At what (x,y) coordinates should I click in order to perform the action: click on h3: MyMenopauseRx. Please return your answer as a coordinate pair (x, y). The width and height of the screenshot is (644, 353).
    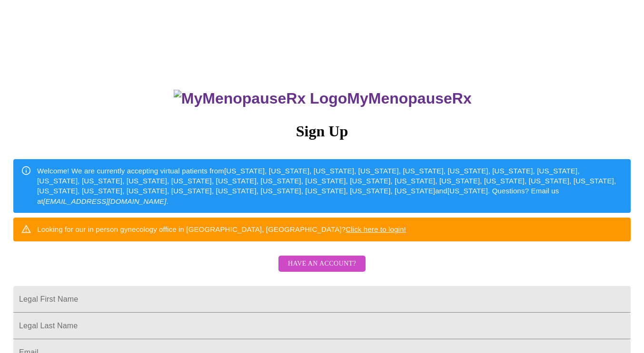
    Looking at the image, I should click on (323, 98).